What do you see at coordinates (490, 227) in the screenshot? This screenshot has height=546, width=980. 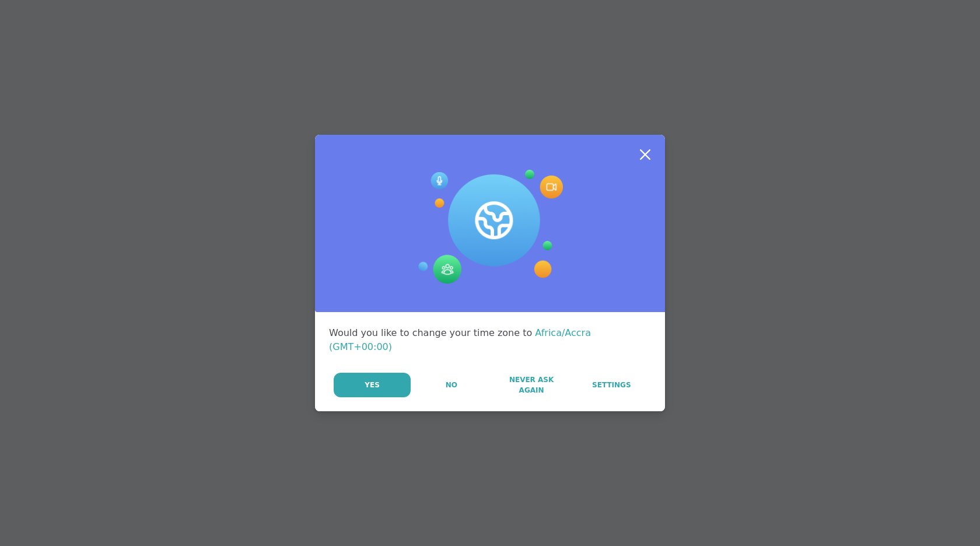 I see `img: Session Experience` at bounding box center [490, 227].